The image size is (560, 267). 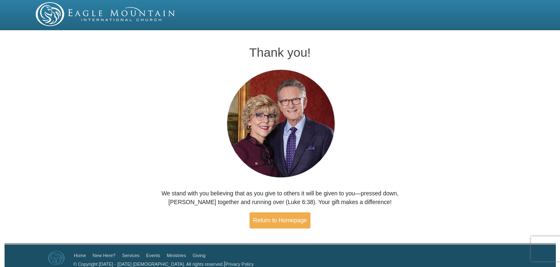 What do you see at coordinates (80, 256) in the screenshot?
I see `a: Home` at bounding box center [80, 256].